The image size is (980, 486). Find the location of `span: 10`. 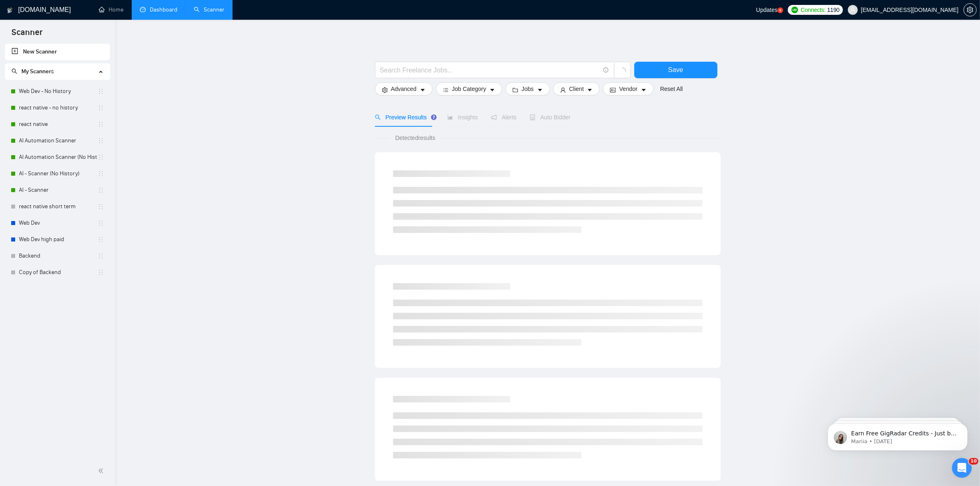

span: 10 is located at coordinates (973, 462).